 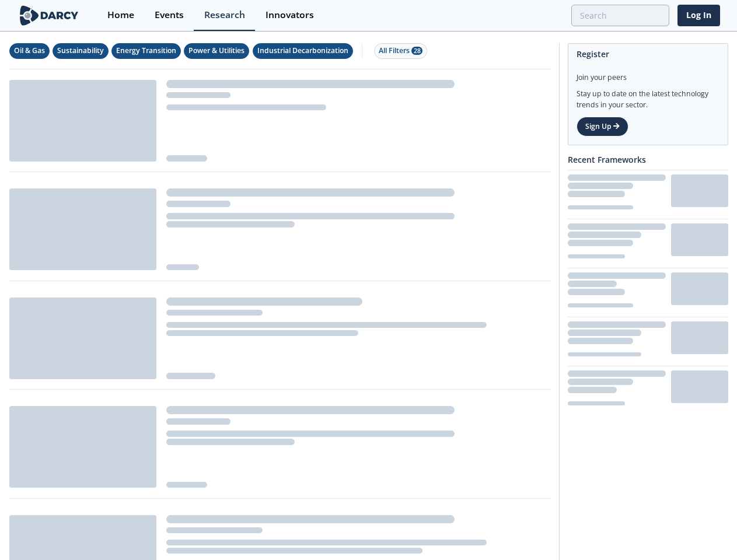 I want to click on button: Energy Transition, so click(x=146, y=51).